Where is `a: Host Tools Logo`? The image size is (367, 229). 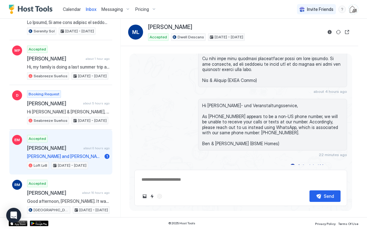
a: Host Tools Logo is located at coordinates (32, 9).